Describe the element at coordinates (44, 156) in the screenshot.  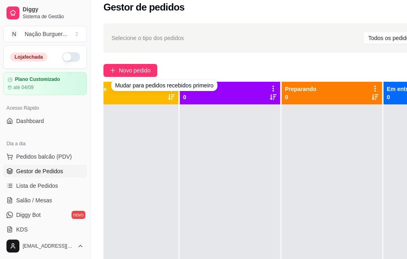
I see `span: Pedidos balcão (PDV)` at that location.